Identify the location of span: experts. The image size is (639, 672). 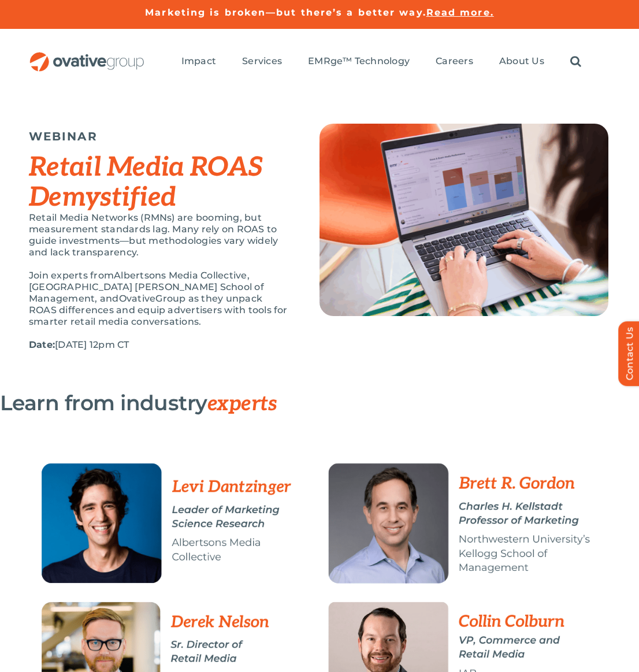
(242, 404).